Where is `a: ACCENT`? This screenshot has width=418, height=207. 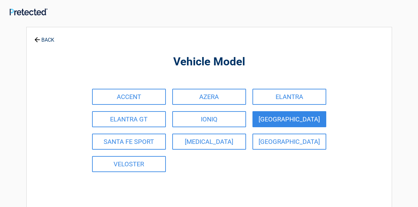
a: ACCENT is located at coordinates (129, 97).